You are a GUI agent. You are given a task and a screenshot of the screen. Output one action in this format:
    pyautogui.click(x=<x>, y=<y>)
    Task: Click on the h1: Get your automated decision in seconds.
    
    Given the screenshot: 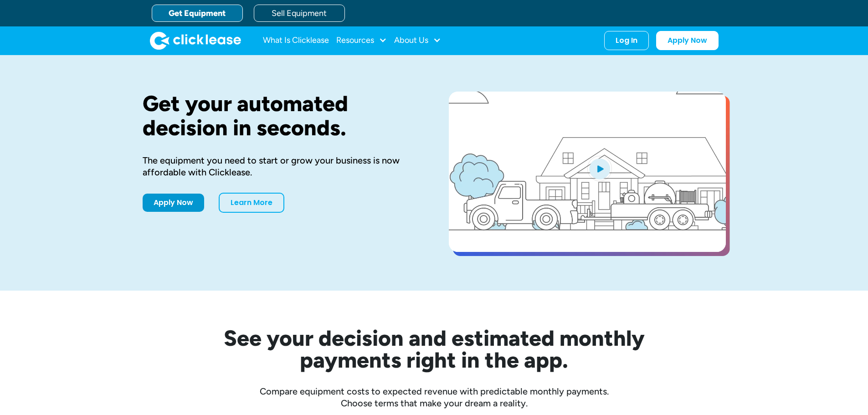 What is the action you would take?
    pyautogui.click(x=281, y=116)
    